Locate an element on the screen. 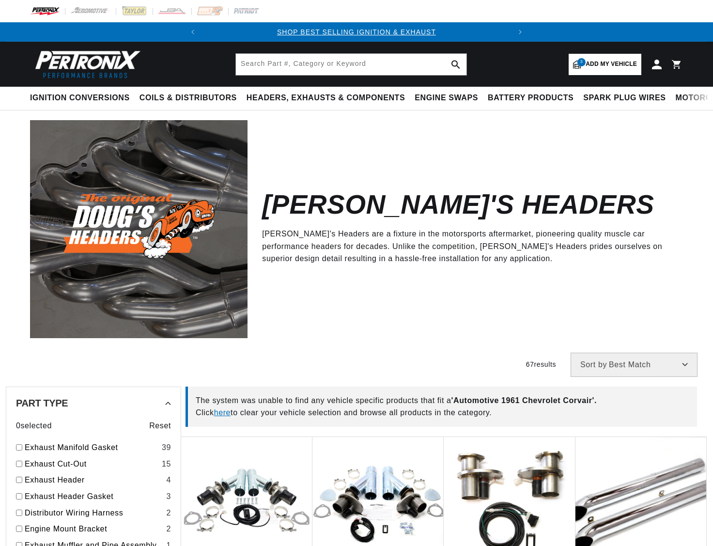 This screenshot has width=713, height=546. input: Search Part #, Category or Keyword is located at coordinates (351, 64).